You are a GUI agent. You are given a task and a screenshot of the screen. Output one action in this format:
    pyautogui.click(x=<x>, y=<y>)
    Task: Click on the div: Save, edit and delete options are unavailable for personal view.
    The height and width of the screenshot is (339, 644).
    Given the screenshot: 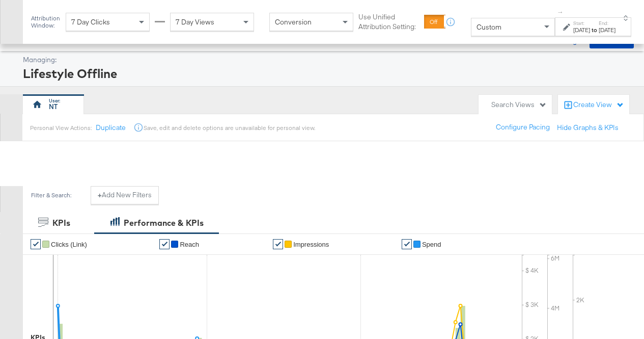 What is the action you would take?
    pyautogui.click(x=229, y=128)
    